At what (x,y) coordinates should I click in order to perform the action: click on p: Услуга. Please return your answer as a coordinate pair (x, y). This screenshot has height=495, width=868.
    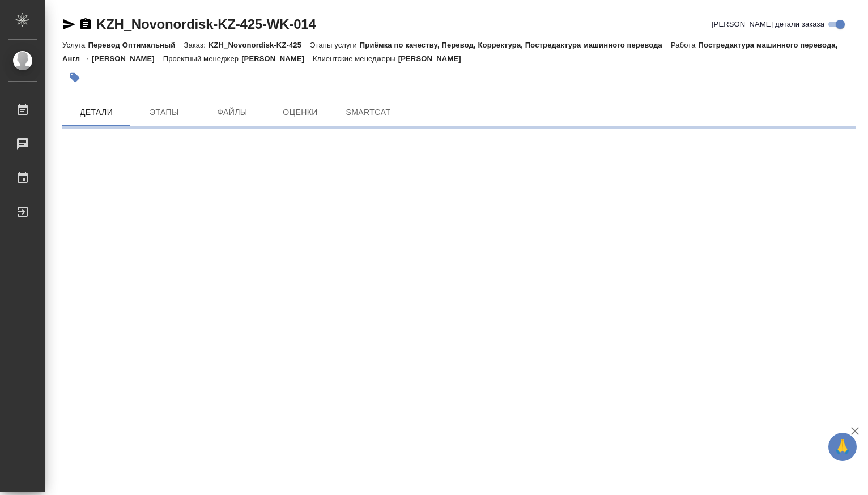
    Looking at the image, I should click on (75, 45).